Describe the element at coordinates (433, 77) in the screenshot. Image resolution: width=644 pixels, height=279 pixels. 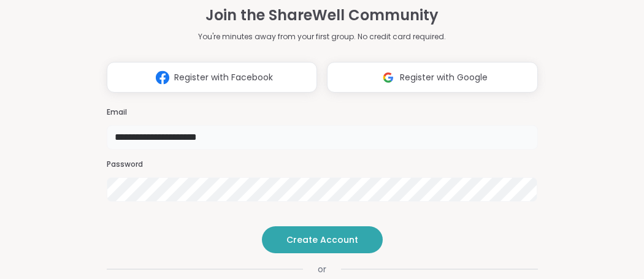
I see `button: Register with Google` at that location.